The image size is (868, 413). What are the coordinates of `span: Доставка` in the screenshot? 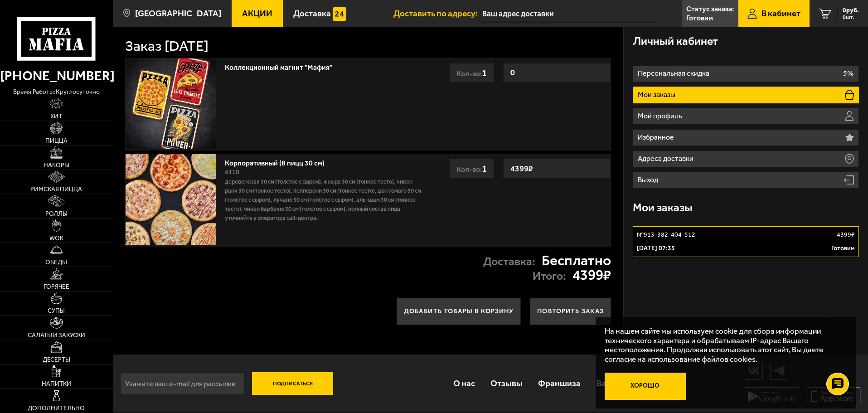 It's located at (312, 13).